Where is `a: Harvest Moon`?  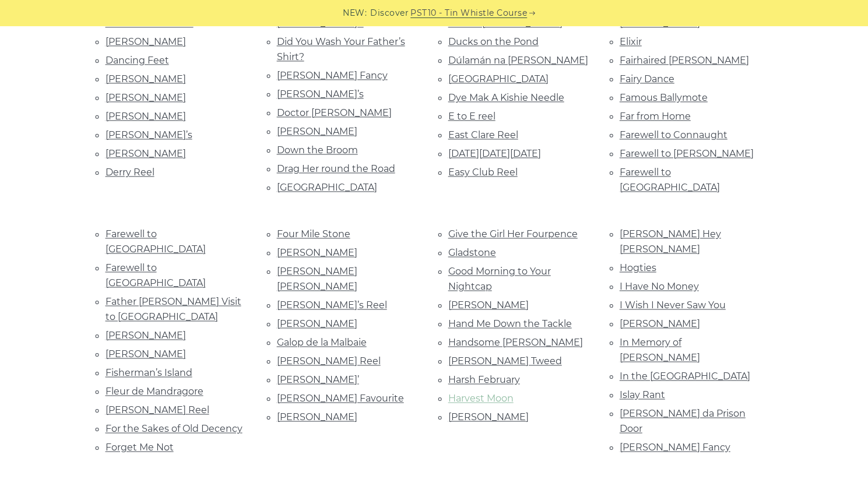
a: Harvest Moon is located at coordinates (481, 398).